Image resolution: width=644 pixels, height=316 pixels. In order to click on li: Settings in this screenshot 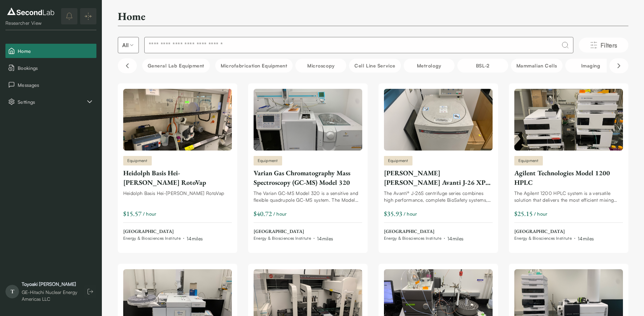, I will do `click(51, 102)`.